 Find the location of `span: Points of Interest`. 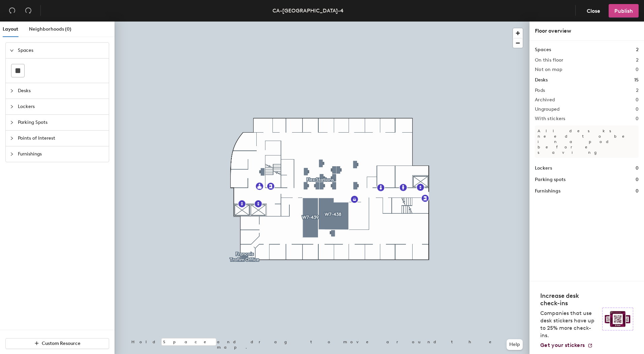

span: Points of Interest is located at coordinates (61, 138).